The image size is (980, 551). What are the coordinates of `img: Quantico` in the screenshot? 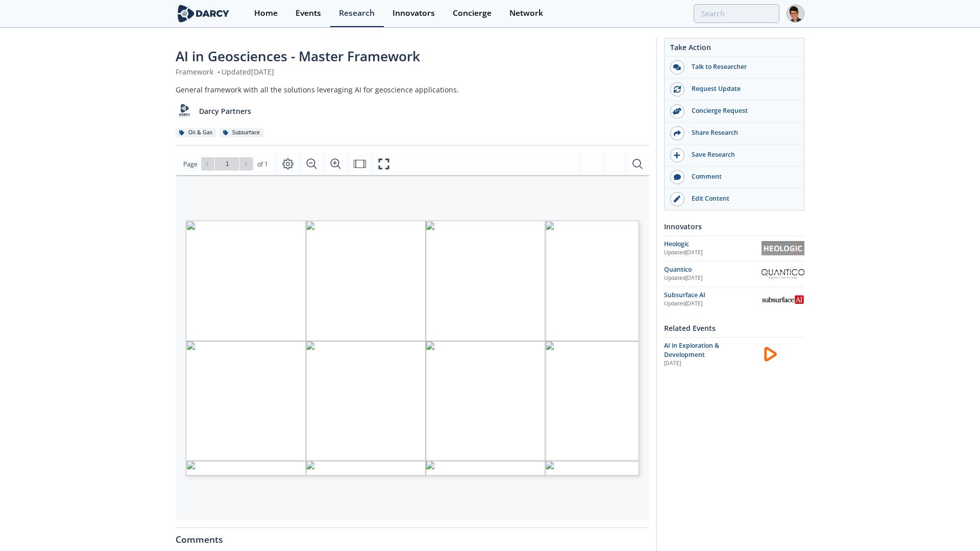 It's located at (783, 274).